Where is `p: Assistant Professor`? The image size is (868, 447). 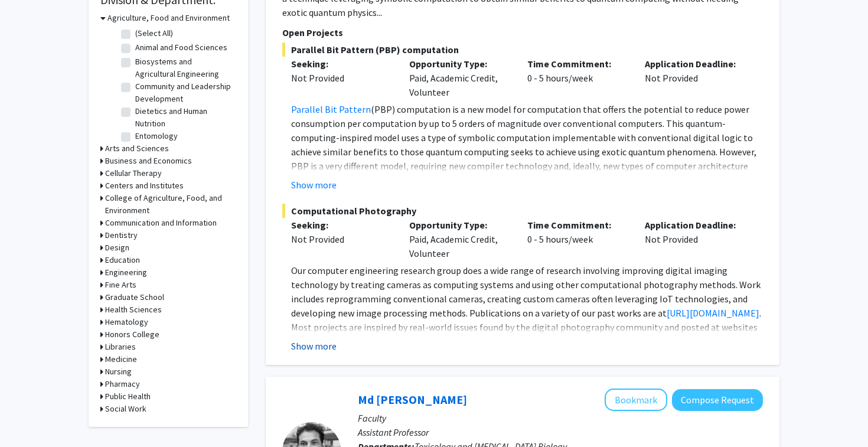
p: Assistant Professor is located at coordinates (561, 432).